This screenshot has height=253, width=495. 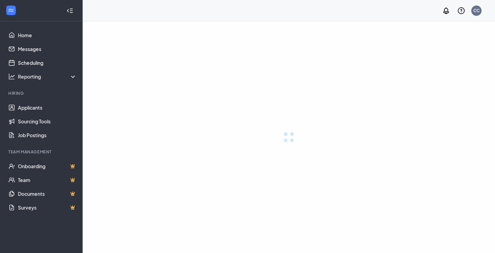 What do you see at coordinates (47, 207) in the screenshot?
I see `a: SurveysCrown` at bounding box center [47, 207].